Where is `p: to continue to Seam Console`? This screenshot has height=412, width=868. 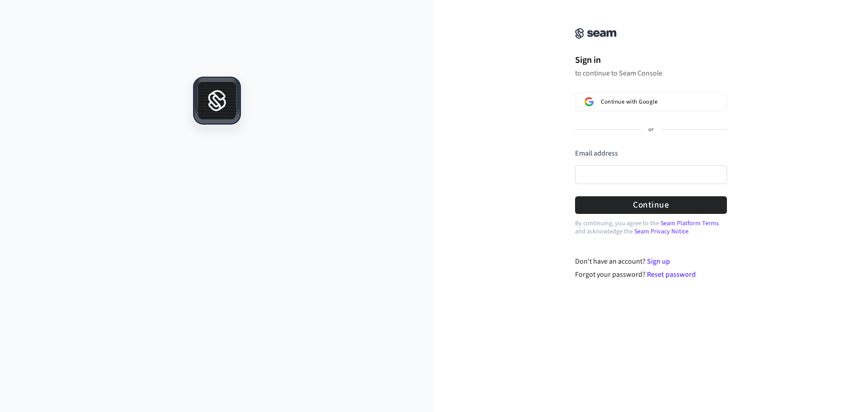
p: to continue to Seam Console is located at coordinates (651, 73).